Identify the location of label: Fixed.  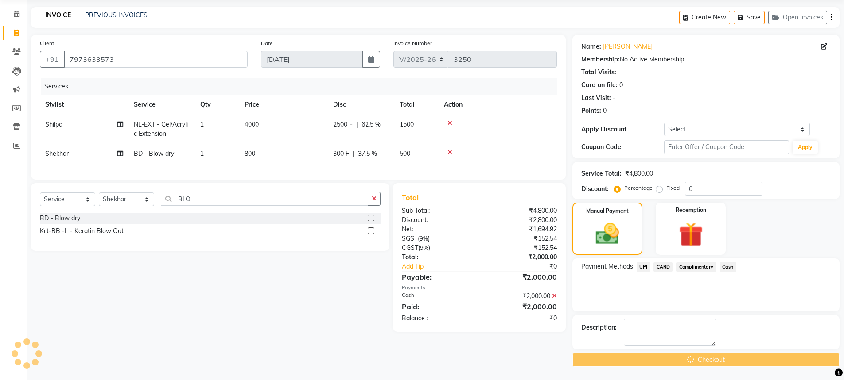
(673, 188).